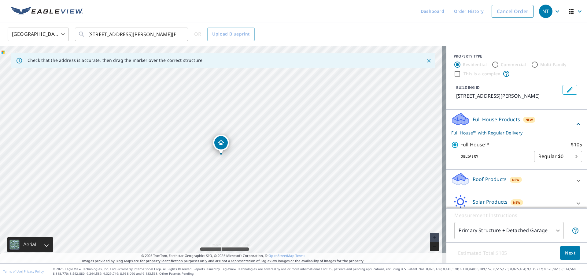 This screenshot has height=279, width=587. What do you see at coordinates (482, 74) in the screenshot?
I see `label: This is a complex` at bounding box center [482, 74].